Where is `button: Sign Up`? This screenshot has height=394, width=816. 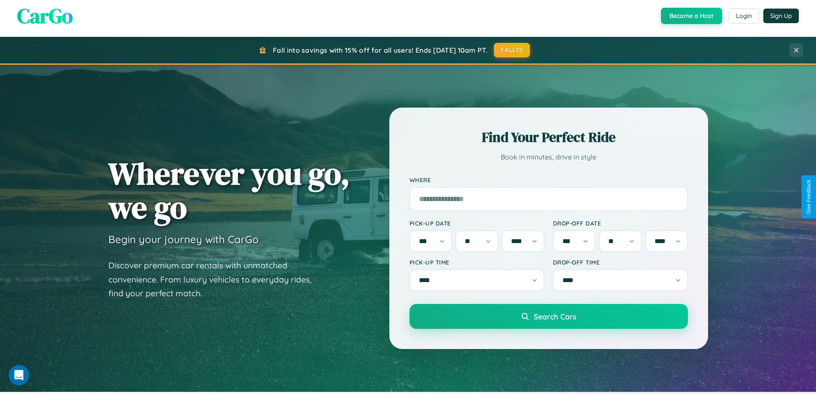
button: Sign Up is located at coordinates (781, 16).